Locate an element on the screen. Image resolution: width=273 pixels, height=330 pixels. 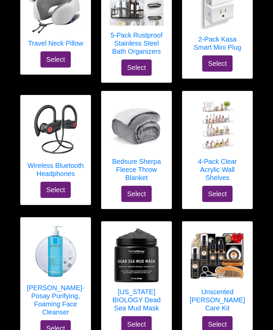
img: Bedsure Sherpa Fleece Throw Blanket is located at coordinates (137, 125).